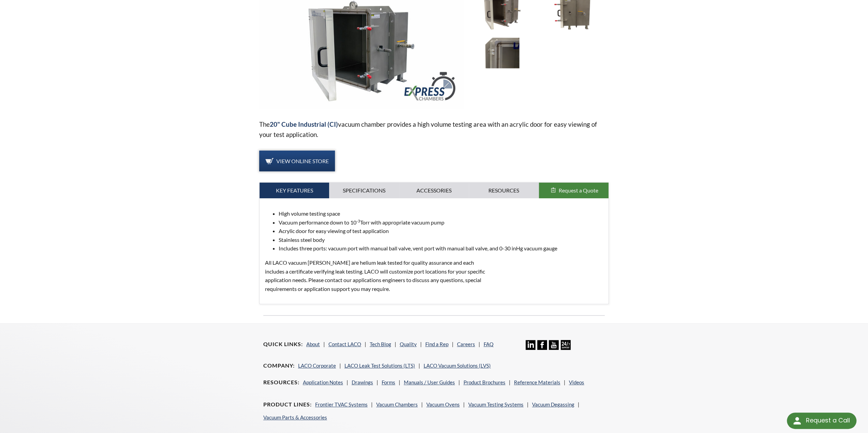 The width and height of the screenshot is (868, 433). What do you see at coordinates (457, 366) in the screenshot?
I see `a: LACO Vacuum Solutions (LVS)` at bounding box center [457, 366].